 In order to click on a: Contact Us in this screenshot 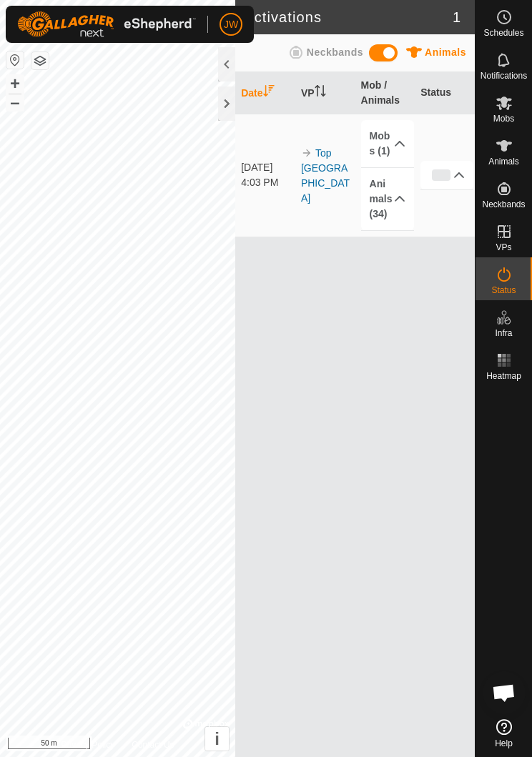, I will do `click(152, 745)`.